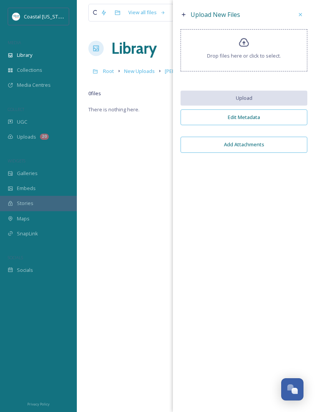 This screenshot has width=315, height=412. I want to click on span: SnapLink, so click(27, 233).